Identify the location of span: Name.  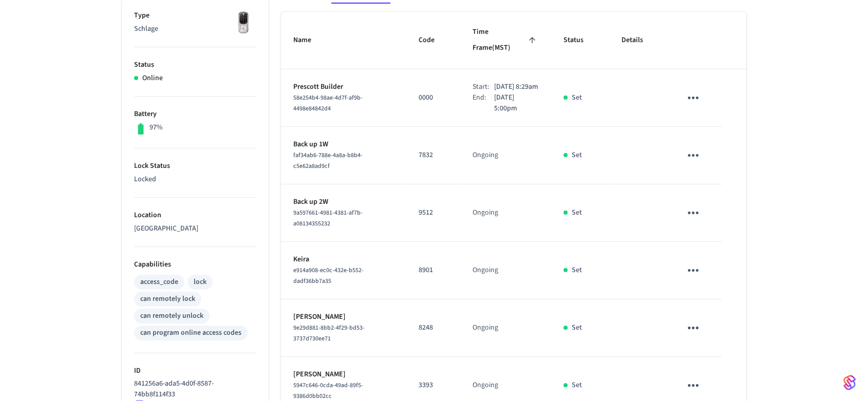
(309, 40).